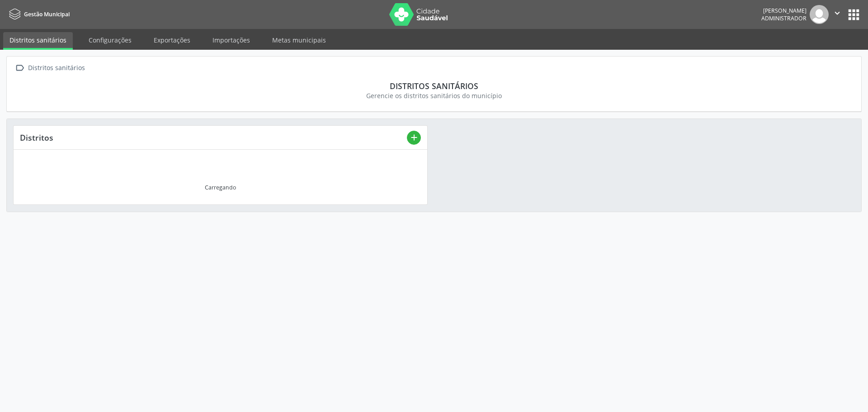  Describe the element at coordinates (434, 95) in the screenshot. I see `div: Gerencie os distritos sanitários do município` at that location.